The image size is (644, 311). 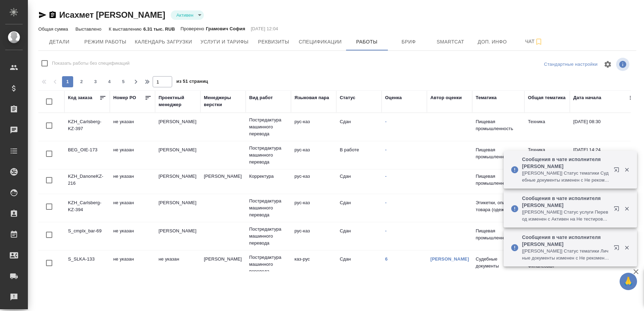 I want to click on span: Режим работы, so click(x=105, y=42).